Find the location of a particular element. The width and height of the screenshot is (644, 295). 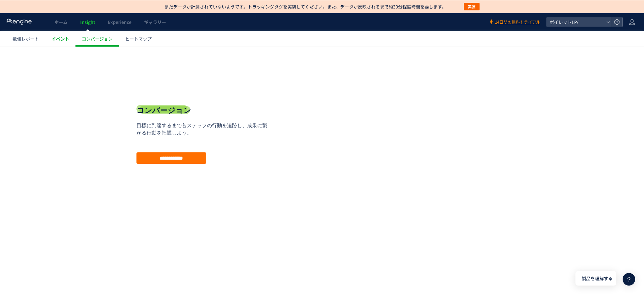

p: まだデータが計測されていないようです。トラッキングタグを実装してください。また、データが反映されるまで約30分程度時間を要します。 is located at coordinates (305, 7).